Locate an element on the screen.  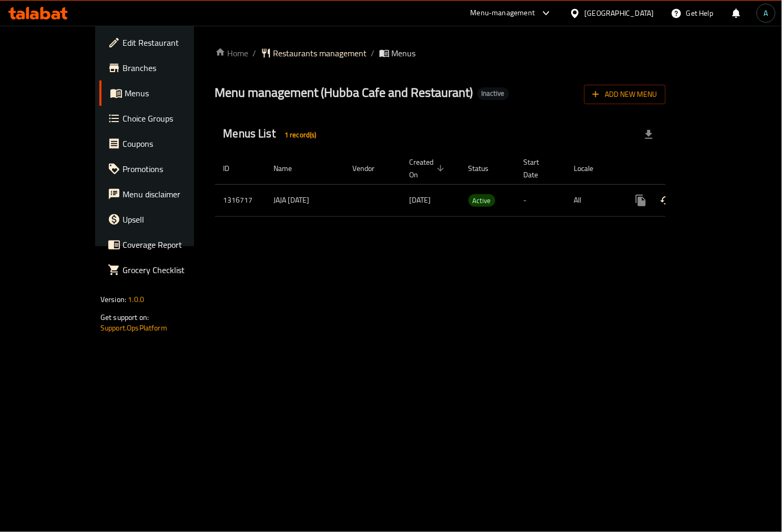
div: Export file is located at coordinates (649, 135).